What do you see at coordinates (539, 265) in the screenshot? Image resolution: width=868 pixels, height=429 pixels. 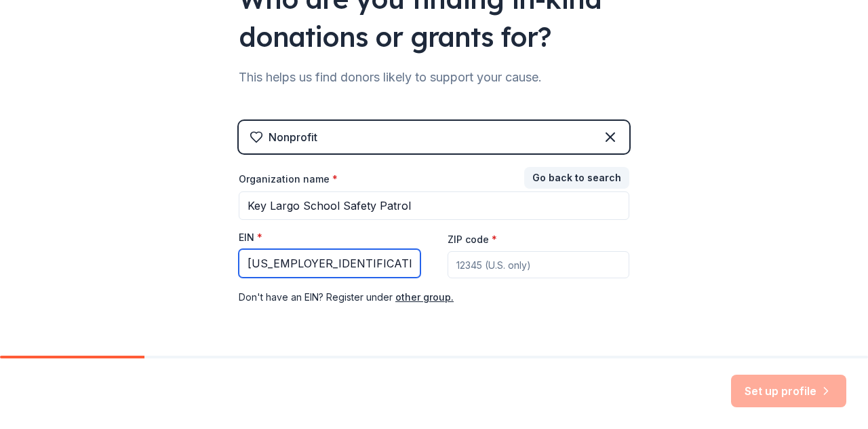 I see `input: 12345 (U.S. only)` at bounding box center [539, 265].